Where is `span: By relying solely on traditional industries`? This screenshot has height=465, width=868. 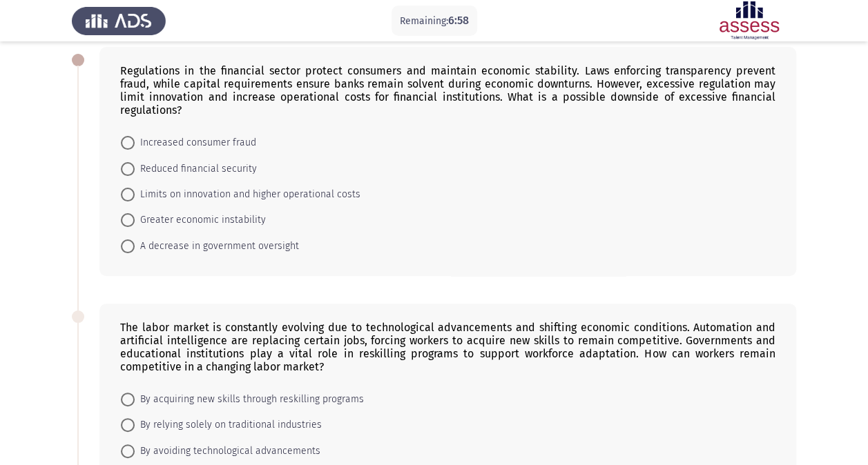
span: By relying solely on traditional industries is located at coordinates (228, 425).